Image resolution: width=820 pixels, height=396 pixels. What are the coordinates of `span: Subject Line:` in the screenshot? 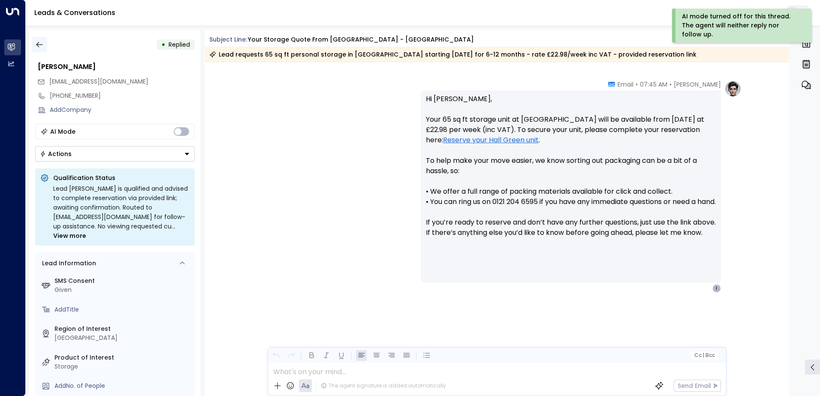 It's located at (228, 39).